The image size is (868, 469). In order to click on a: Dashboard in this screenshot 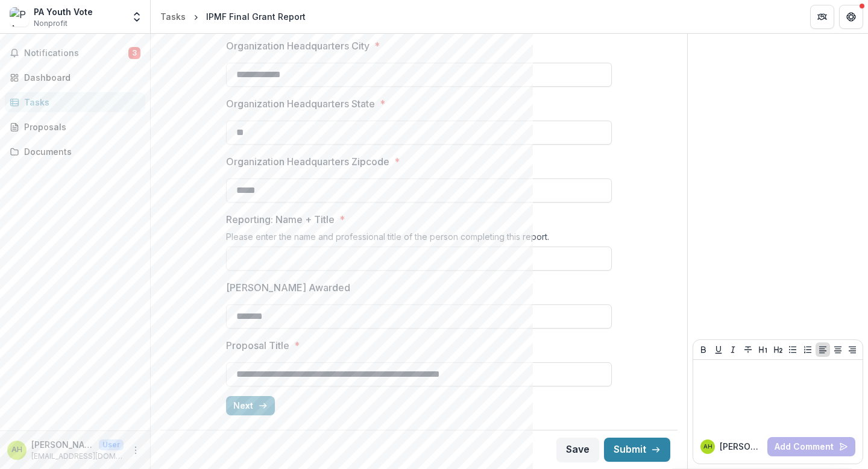, I will do `click(75, 77)`.